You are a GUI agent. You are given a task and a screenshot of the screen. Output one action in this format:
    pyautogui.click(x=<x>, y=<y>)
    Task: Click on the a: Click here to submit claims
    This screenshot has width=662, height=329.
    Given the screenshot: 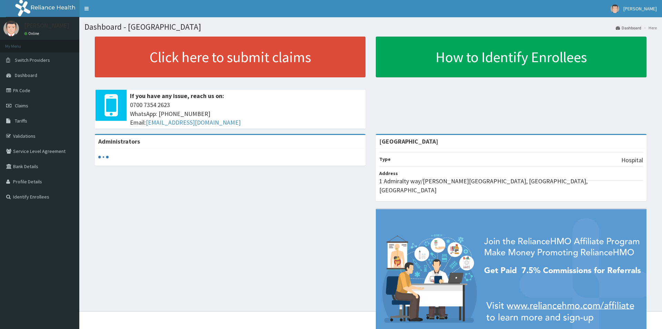 What is the action you would take?
    pyautogui.click(x=230, y=57)
    